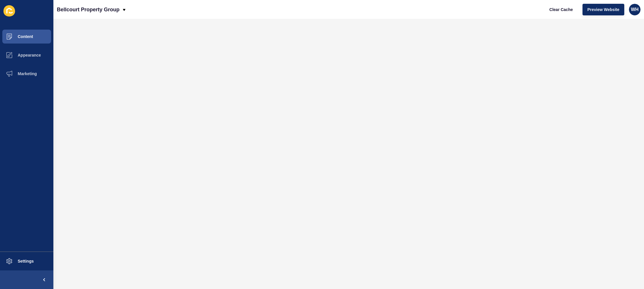  I want to click on span: WH, so click(635, 9).